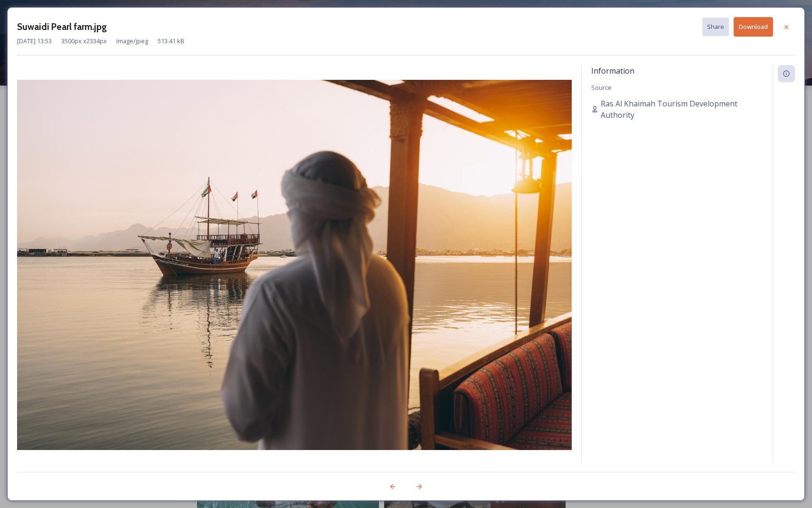 This screenshot has height=508, width=812. I want to click on span: Information, so click(613, 71).